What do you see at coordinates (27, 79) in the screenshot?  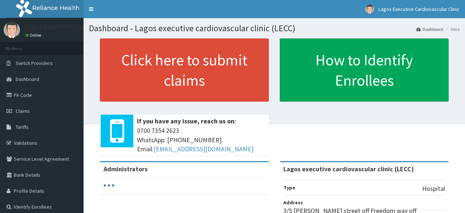 I see `span: Dashboard` at bounding box center [27, 79].